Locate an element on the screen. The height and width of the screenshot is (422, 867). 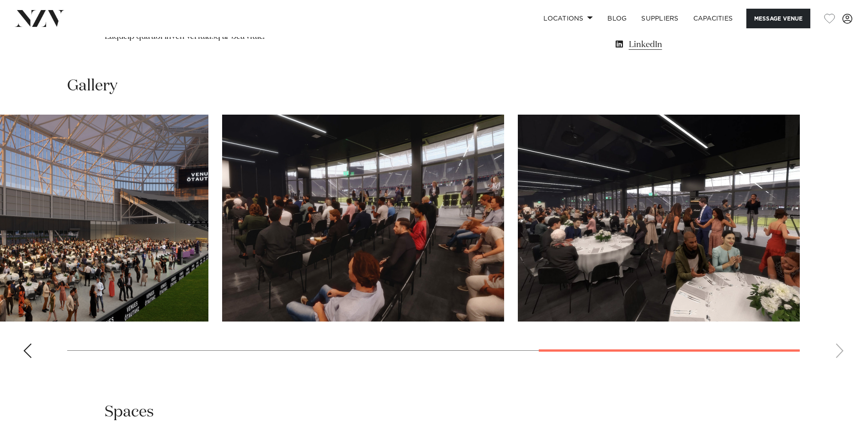
a: Capacities is located at coordinates (713, 18).